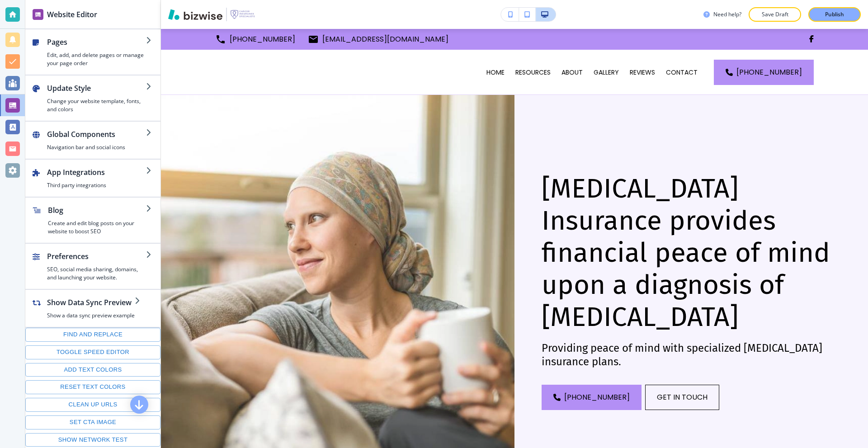 This screenshot has width=868, height=448. What do you see at coordinates (96, 105) in the screenshot?
I see `h4: Change your website template, fonts, and colors` at bounding box center [96, 105].